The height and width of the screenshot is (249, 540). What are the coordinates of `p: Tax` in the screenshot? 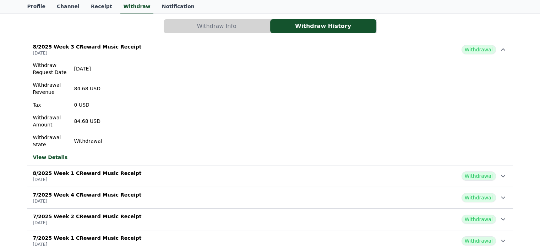 It's located at (51, 105).